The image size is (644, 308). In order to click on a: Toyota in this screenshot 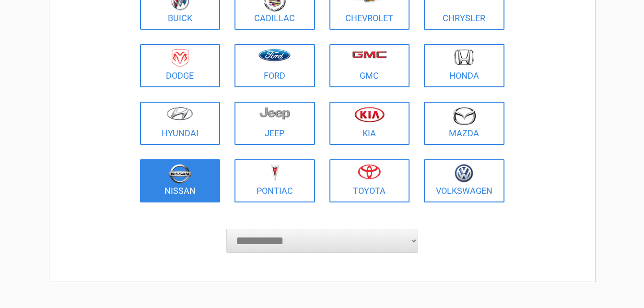, I will do `click(370, 181)`.